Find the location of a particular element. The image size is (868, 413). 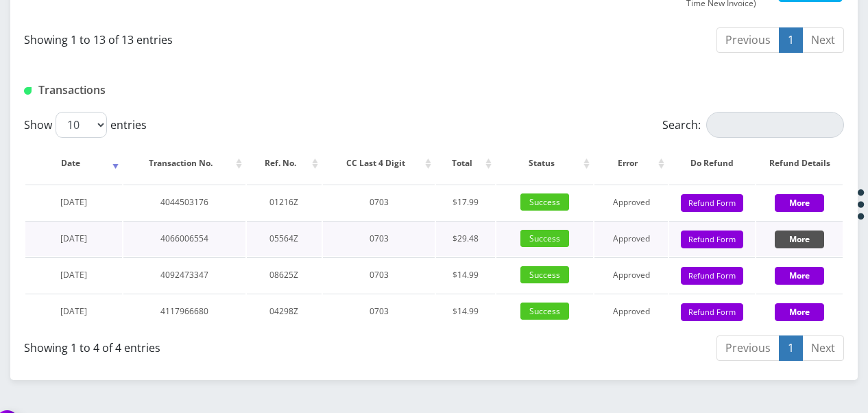

th: Refund Details is located at coordinates (799, 164).